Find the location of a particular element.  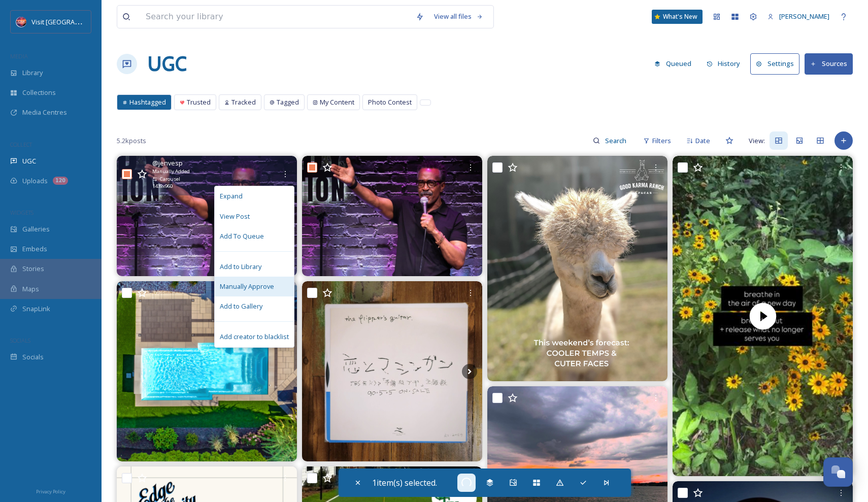

span: Library is located at coordinates (32, 72).